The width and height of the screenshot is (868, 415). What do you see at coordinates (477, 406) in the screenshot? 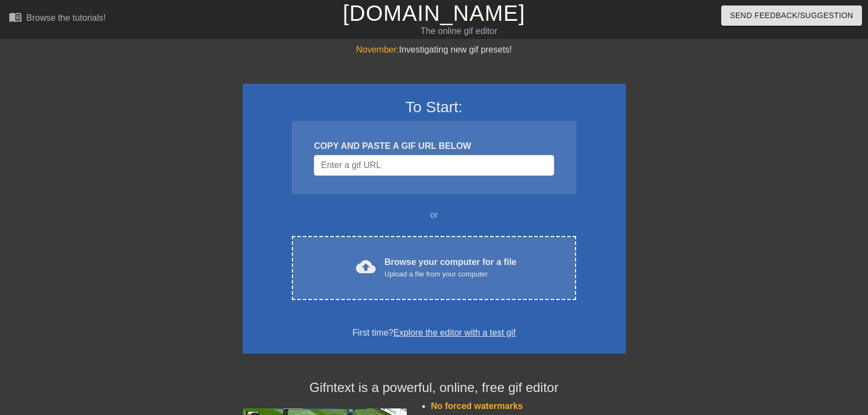
I see `span: No forced watermarks` at bounding box center [477, 406].